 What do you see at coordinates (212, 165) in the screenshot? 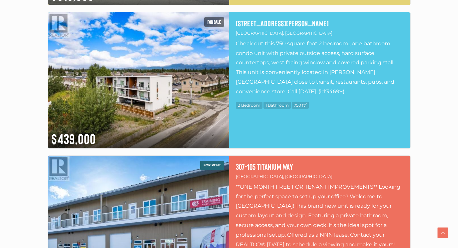
I see `span: For rent` at bounding box center [212, 165].